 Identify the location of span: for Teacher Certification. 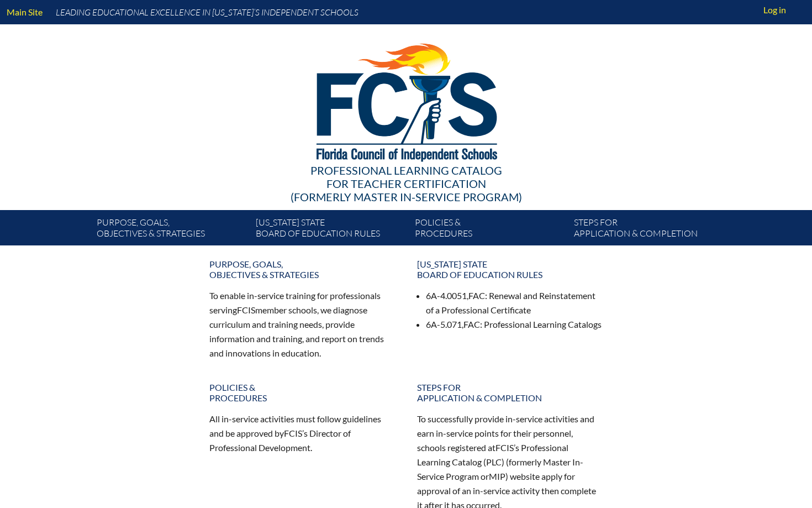
(406, 184).